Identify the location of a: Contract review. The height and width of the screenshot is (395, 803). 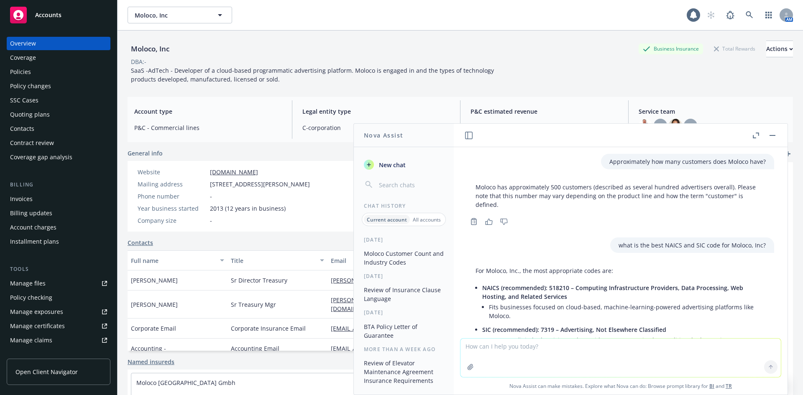
(59, 143).